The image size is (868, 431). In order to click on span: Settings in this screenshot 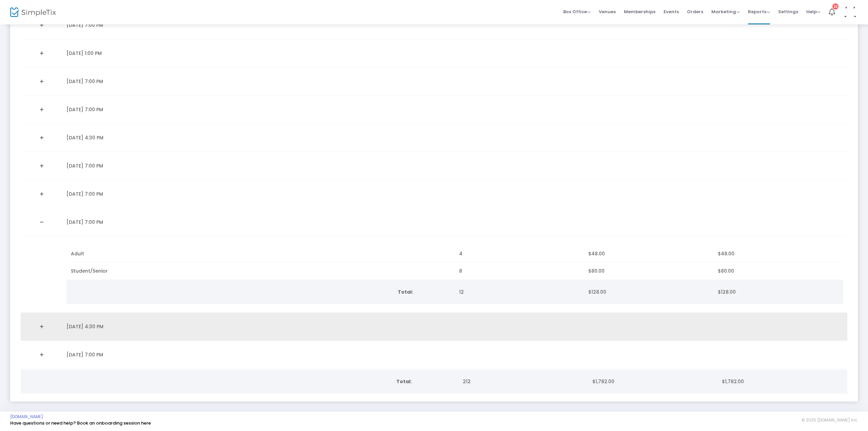, I will do `click(788, 12)`.